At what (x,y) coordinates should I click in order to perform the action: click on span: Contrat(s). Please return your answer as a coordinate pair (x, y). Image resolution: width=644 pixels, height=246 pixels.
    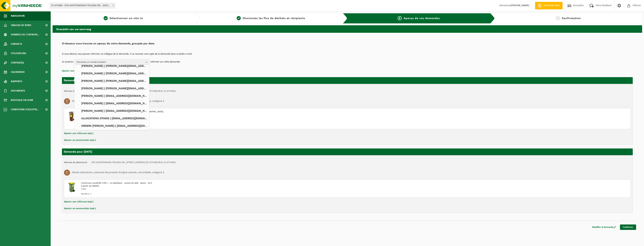
    Looking at the image, I should click on (17, 63).